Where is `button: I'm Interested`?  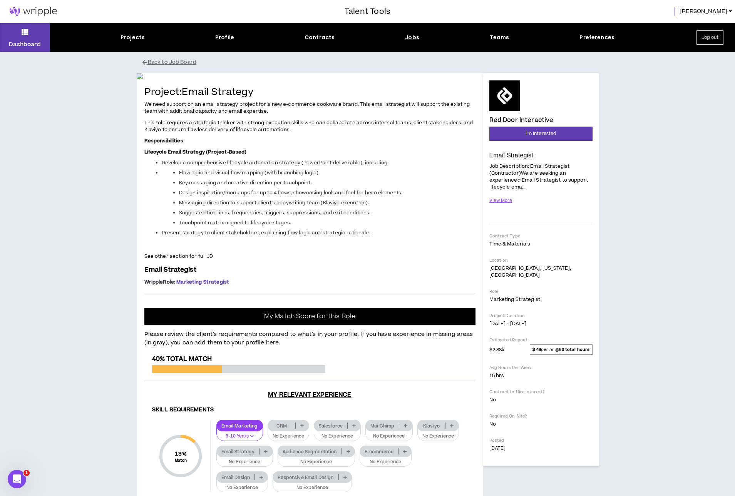
button: I'm Interested is located at coordinates (541, 134).